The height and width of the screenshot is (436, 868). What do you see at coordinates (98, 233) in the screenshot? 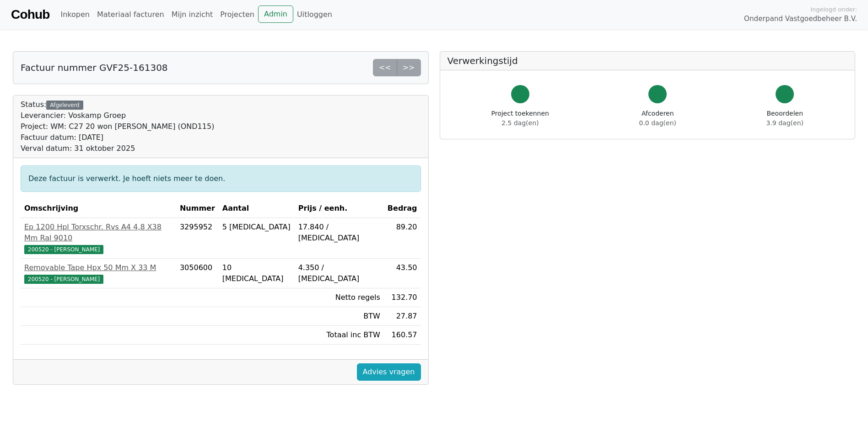
I see `div: Ep 1200 Hpl Torxschr. Rvs A4 4,8 X38 Mm Ral 9010` at bounding box center [98, 233].